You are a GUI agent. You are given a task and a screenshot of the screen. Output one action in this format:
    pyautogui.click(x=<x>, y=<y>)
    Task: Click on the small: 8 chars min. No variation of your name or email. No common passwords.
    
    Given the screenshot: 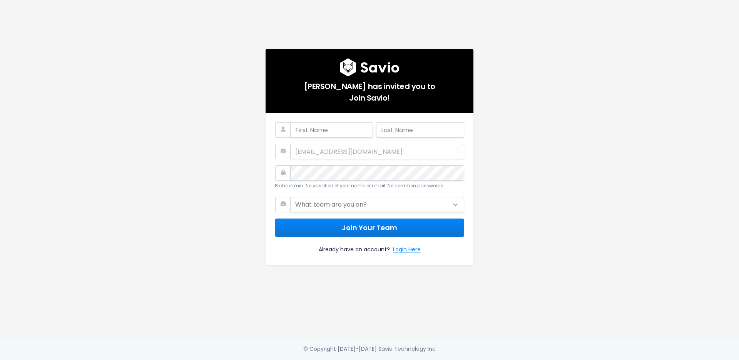 What is the action you would take?
    pyautogui.click(x=360, y=186)
    